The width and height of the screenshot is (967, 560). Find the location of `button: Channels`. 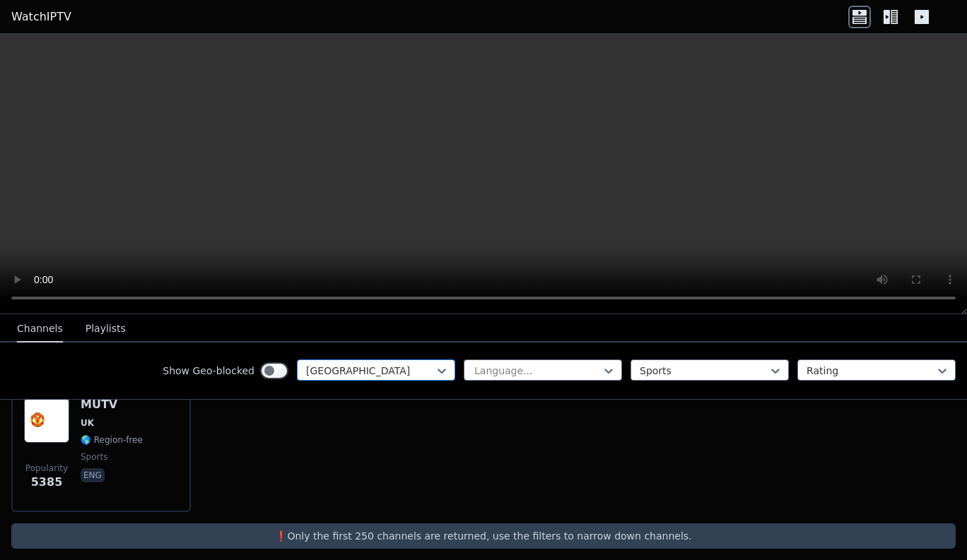

button: Channels is located at coordinates (40, 329).